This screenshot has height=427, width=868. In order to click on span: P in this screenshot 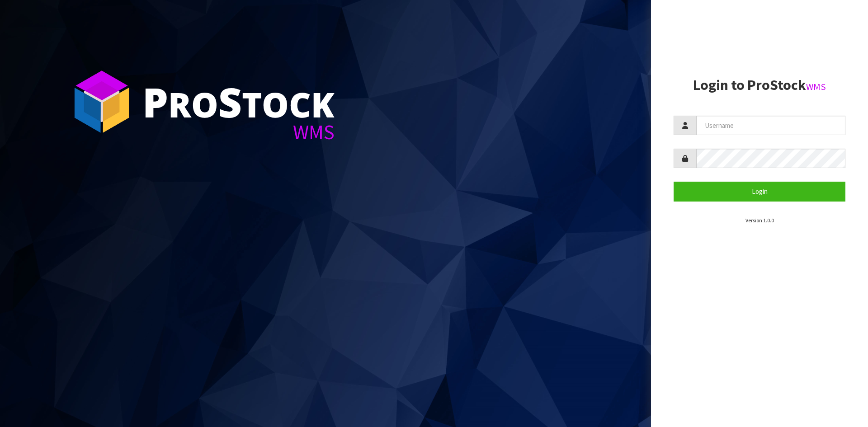, I will do `click(155, 102)`.